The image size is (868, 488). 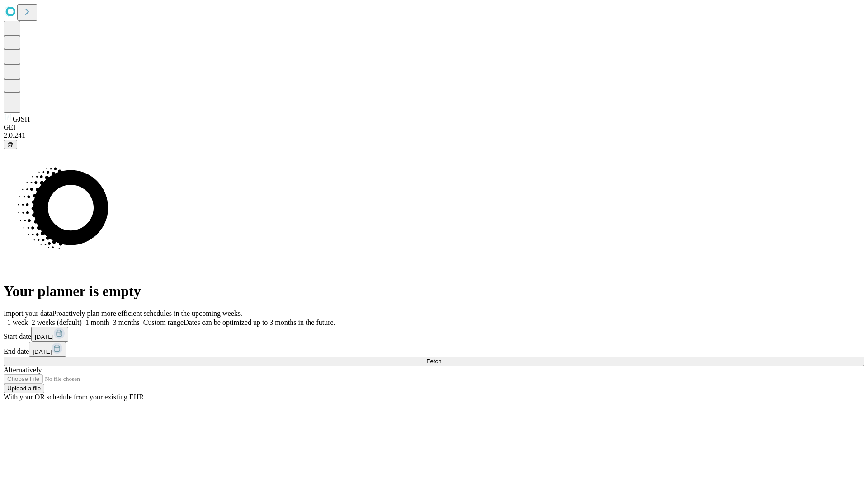 I want to click on span: Custom range, so click(x=163, y=323).